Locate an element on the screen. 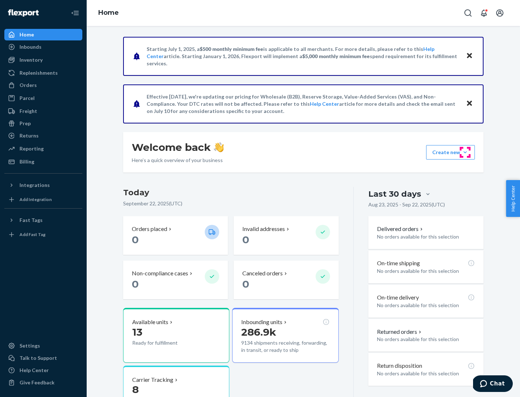 The width and height of the screenshot is (520, 397). button: Inbounding units286.9k9134 shipments receiving, forwarding, in transit, or ready to ship is located at coordinates (285, 335).